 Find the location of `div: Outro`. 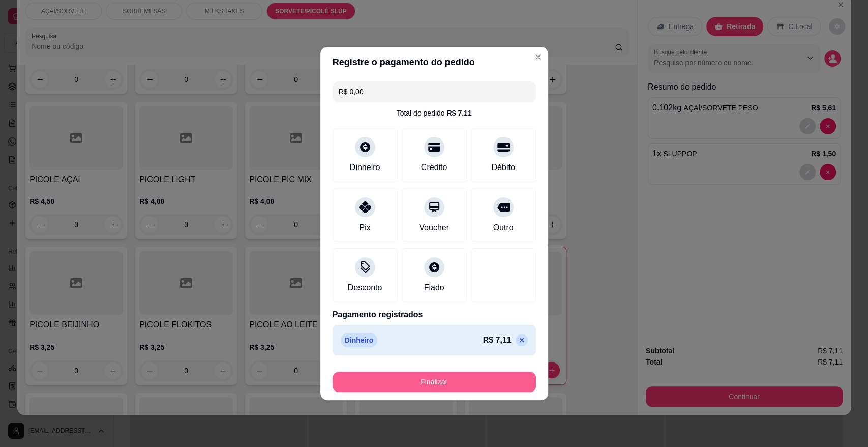

div: Outro is located at coordinates (503, 227).